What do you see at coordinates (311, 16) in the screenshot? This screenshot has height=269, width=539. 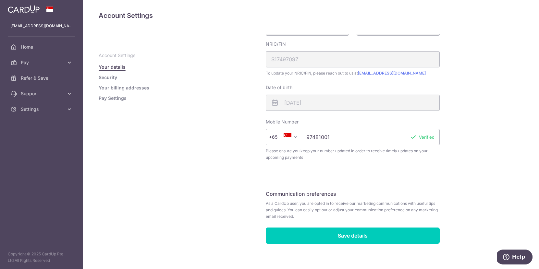 I see `h4: Account Settings` at bounding box center [311, 16].